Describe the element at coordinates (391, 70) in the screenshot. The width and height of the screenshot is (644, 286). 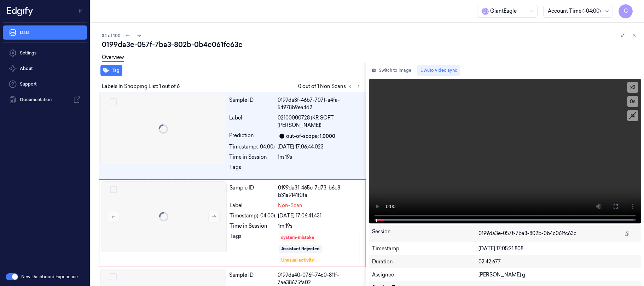
I see `button: Switch to image` at that location.